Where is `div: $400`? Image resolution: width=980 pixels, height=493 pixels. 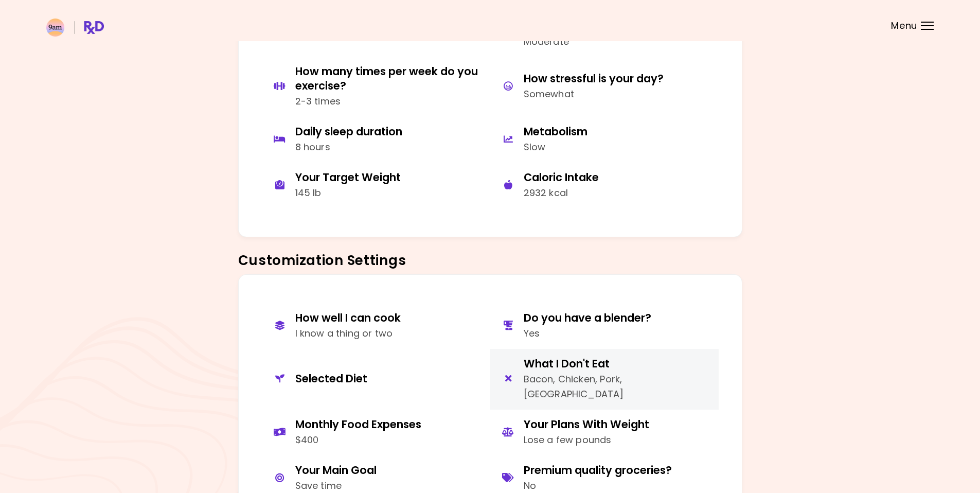 div: $400 is located at coordinates (358, 440).